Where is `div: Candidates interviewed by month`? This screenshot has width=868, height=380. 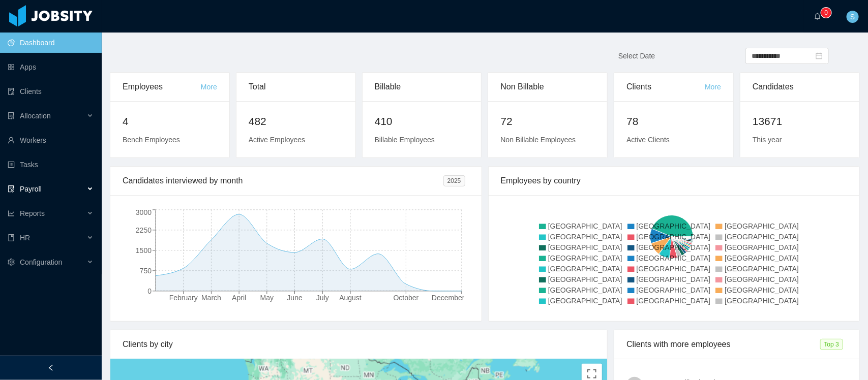
div: Candidates interviewed by month is located at coordinates (283, 181).